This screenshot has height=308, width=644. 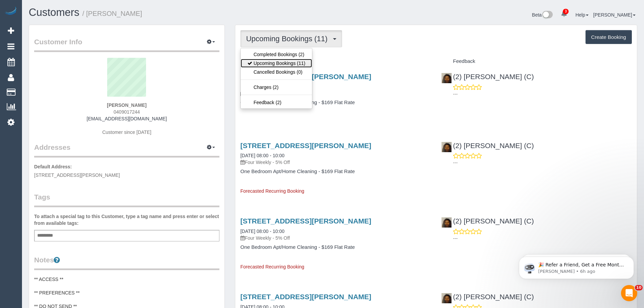 What do you see at coordinates (11, 11) in the screenshot?
I see `img: Automaid Logo` at bounding box center [11, 11].